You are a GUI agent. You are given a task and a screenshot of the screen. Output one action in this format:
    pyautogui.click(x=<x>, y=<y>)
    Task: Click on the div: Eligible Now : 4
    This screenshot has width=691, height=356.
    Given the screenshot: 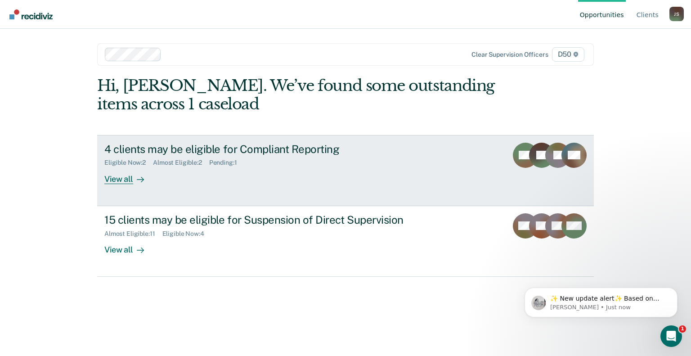 What is the action you would take?
    pyautogui.click(x=187, y=233)
    